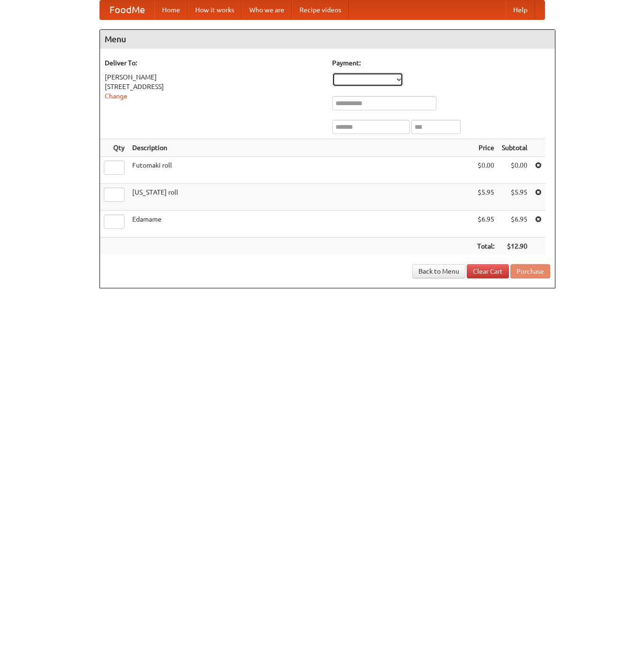  What do you see at coordinates (171, 10) in the screenshot?
I see `a: Home` at bounding box center [171, 10].